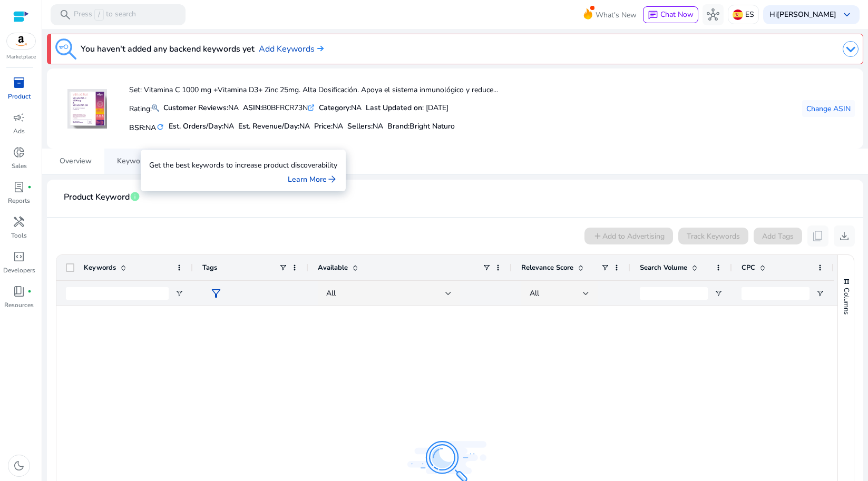 This screenshot has height=481, width=868. I want to click on img: dropdown-arrow.svg, so click(850, 49).